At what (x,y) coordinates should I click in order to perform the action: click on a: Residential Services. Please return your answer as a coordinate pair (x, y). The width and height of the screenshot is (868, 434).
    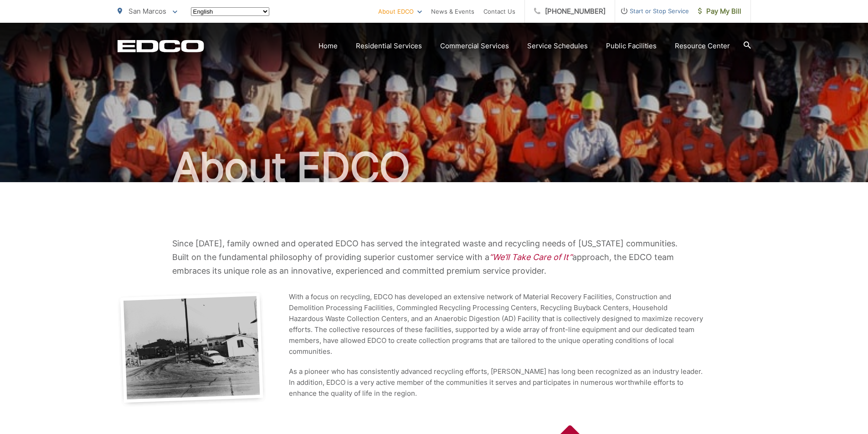
    Looking at the image, I should click on (389, 46).